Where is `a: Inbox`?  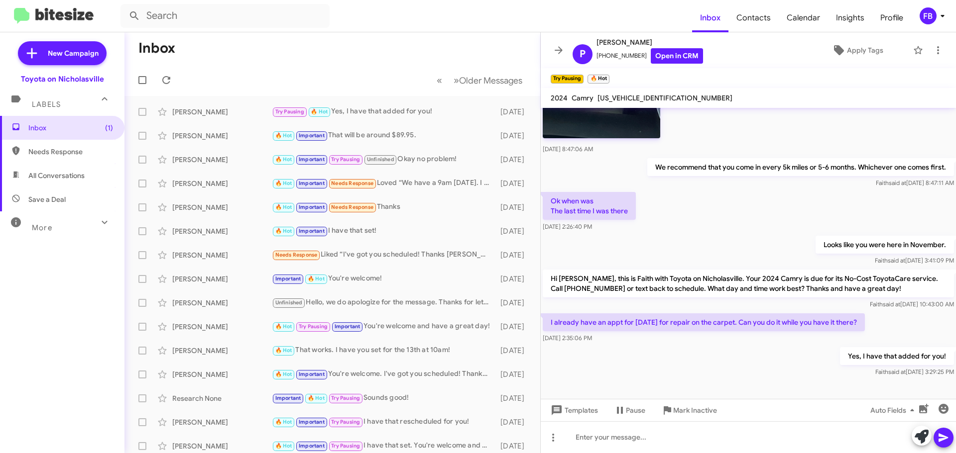 a: Inbox is located at coordinates (710, 18).